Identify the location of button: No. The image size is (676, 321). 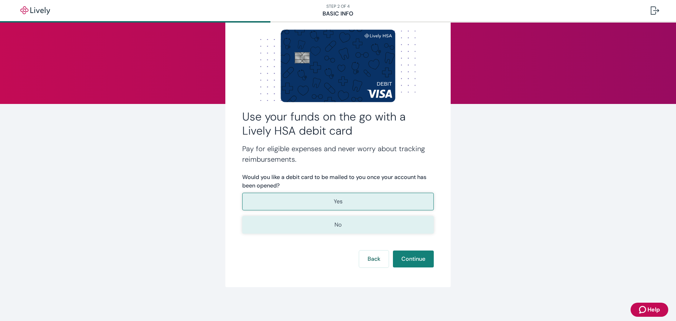
(338, 225).